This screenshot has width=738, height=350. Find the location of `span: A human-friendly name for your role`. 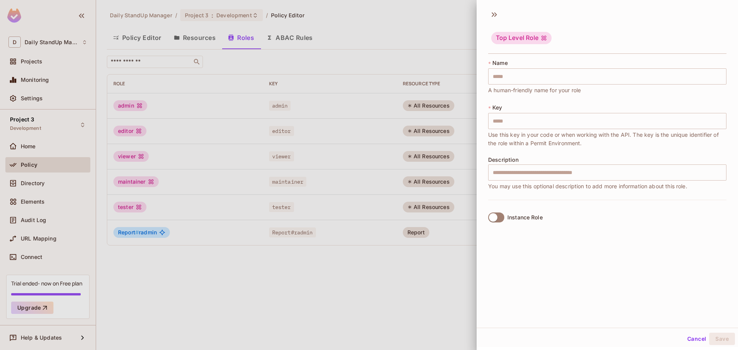

span: A human-friendly name for your role is located at coordinates (534, 90).